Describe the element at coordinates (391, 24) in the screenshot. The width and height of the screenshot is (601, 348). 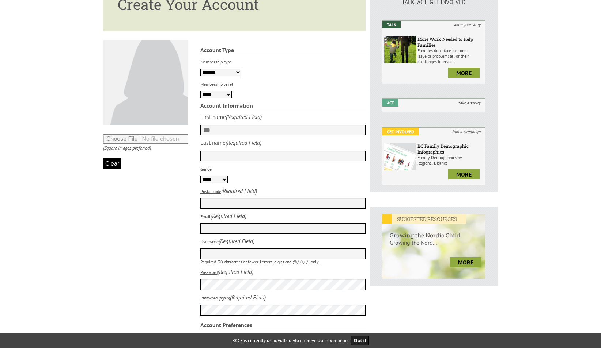
I see `em: Talk` at that location.